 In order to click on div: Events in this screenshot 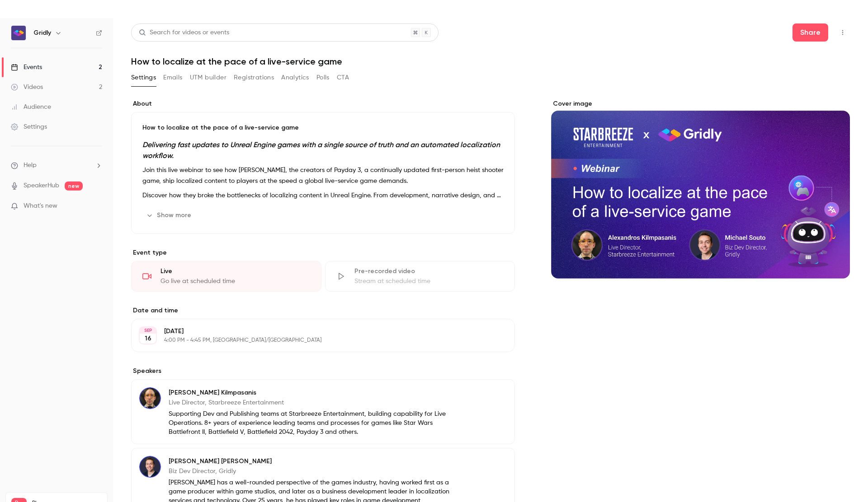, I will do `click(26, 67)`.